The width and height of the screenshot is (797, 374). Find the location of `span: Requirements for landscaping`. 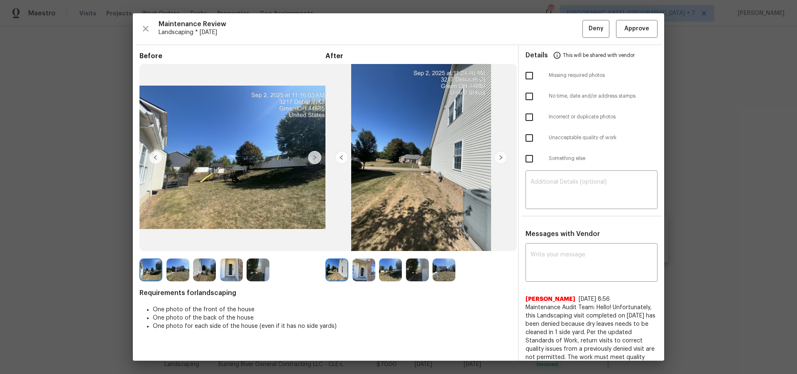

span: Requirements for landscaping is located at coordinates (325, 293).